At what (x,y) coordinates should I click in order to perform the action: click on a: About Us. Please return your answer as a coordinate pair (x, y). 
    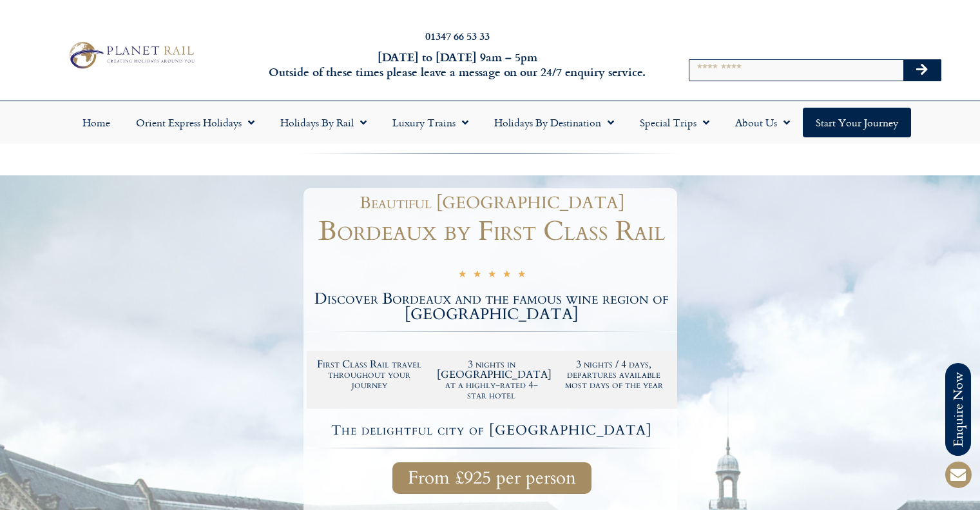
    Looking at the image, I should click on (762, 122).